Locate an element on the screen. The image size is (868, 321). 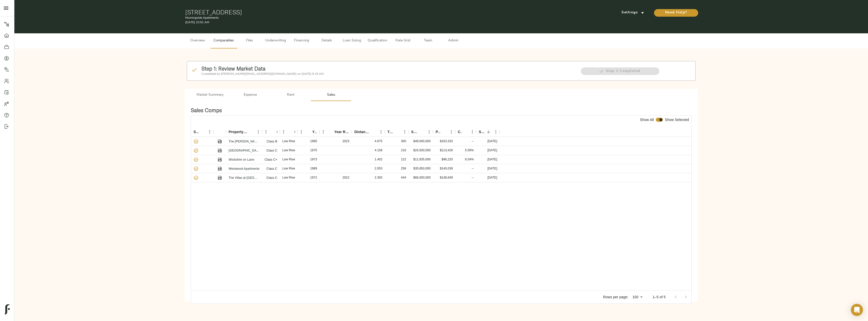
div: $148,649 is located at coordinates (446, 178).